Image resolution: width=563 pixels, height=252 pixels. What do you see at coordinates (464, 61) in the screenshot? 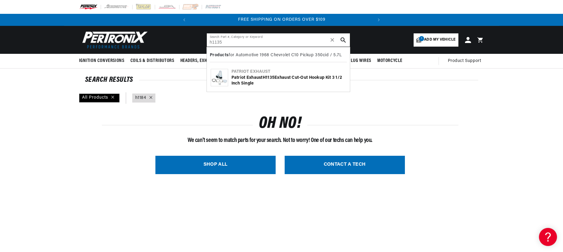
I see `span: Product Support` at bounding box center [464, 61].